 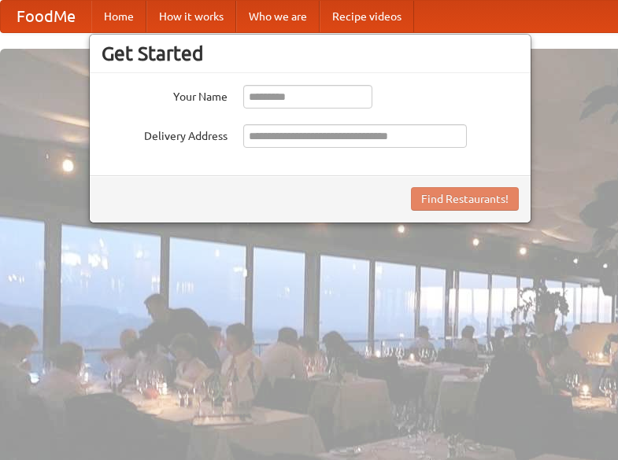 What do you see at coordinates (367, 17) in the screenshot?
I see `a: Recipe videos` at bounding box center [367, 17].